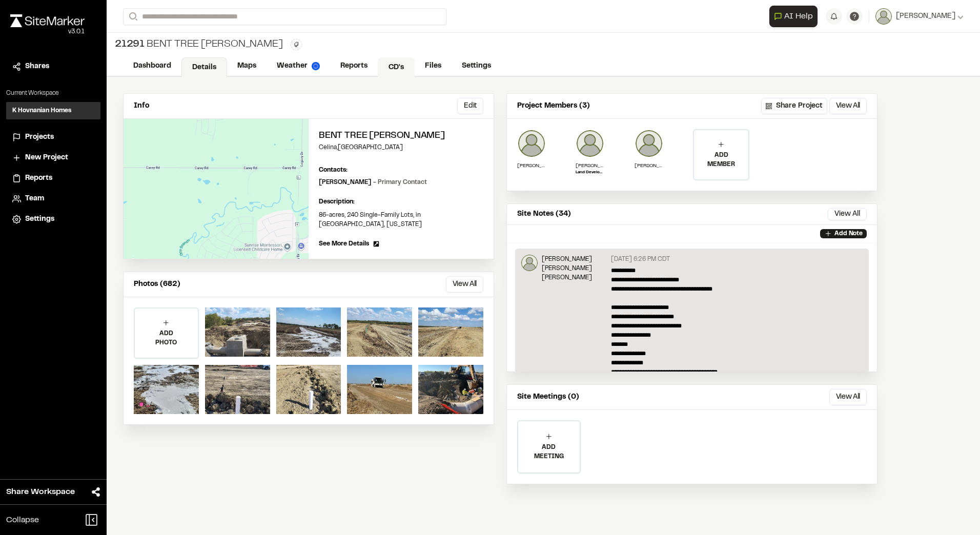 Image resolution: width=980 pixels, height=535 pixels. Describe the element at coordinates (40, 137) in the screenshot. I see `span: Projects` at that location.